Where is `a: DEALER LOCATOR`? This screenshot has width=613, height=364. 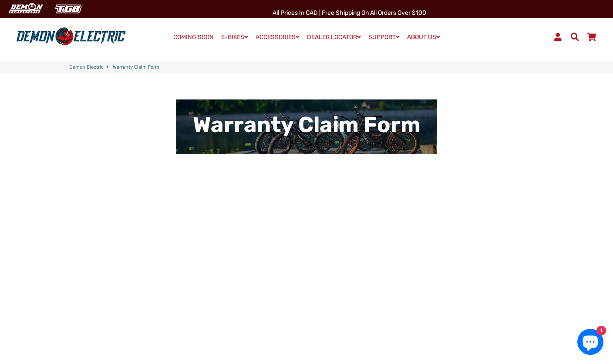 a: DEALER LOCATOR is located at coordinates (334, 37).